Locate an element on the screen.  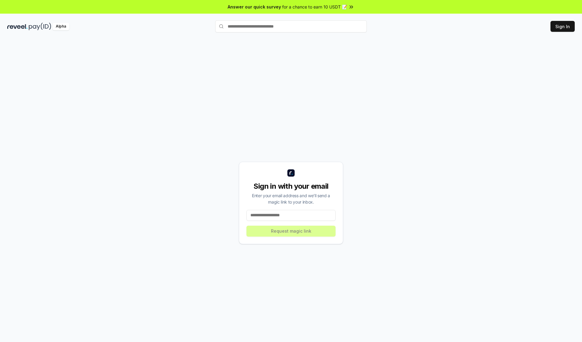
img: pay_id is located at coordinates (40, 26).